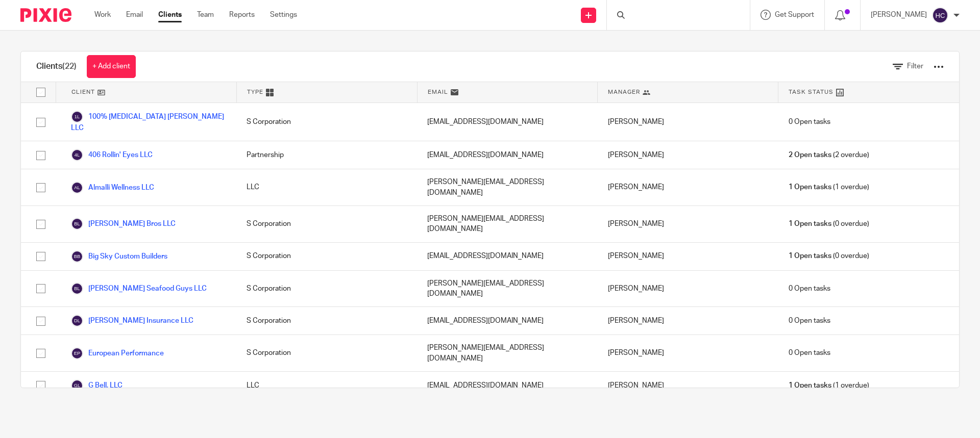 The image size is (980, 438). Describe the element at coordinates (70, 67) in the screenshot. I see `span: (22)` at that location.